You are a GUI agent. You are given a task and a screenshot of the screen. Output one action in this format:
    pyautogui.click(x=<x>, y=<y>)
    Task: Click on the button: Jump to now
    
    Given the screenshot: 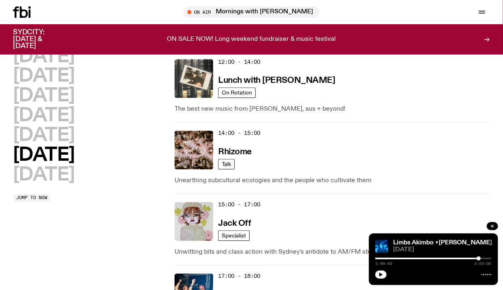 What is the action you would take?
    pyautogui.click(x=32, y=198)
    